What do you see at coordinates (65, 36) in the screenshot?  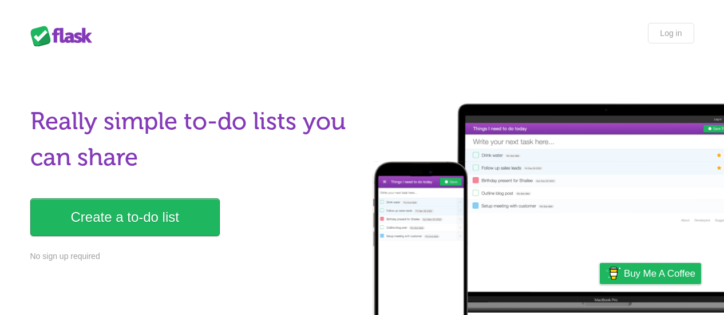 I see `div: Flask Lists` at bounding box center [65, 36].